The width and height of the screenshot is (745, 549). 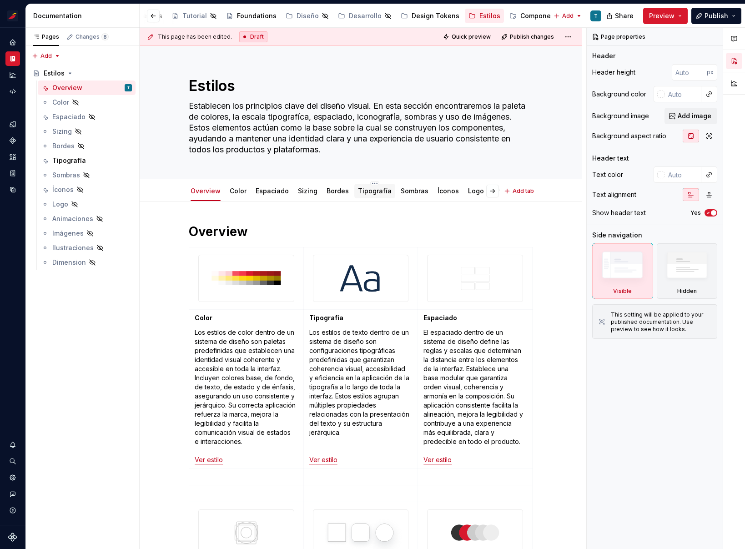 I want to click on div: Text color, so click(x=608, y=175).